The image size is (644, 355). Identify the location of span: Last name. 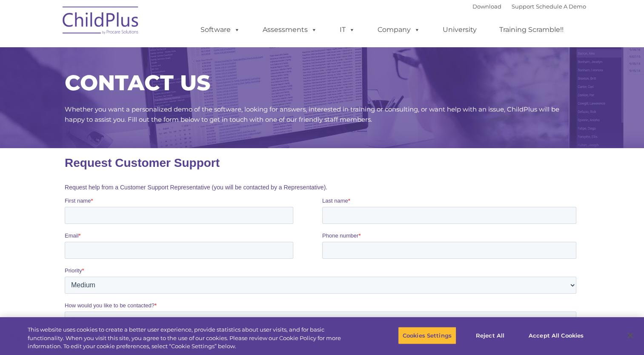
(270, 52).